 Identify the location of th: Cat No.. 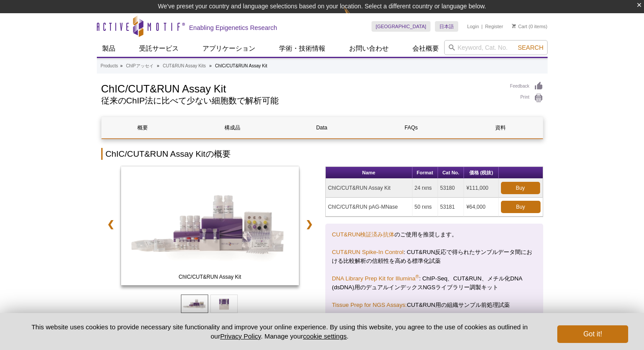
(451, 173).